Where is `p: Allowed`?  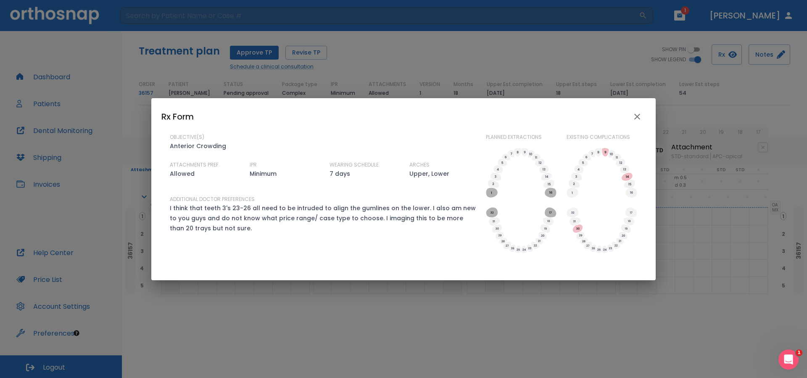 p: Allowed is located at coordinates (182, 174).